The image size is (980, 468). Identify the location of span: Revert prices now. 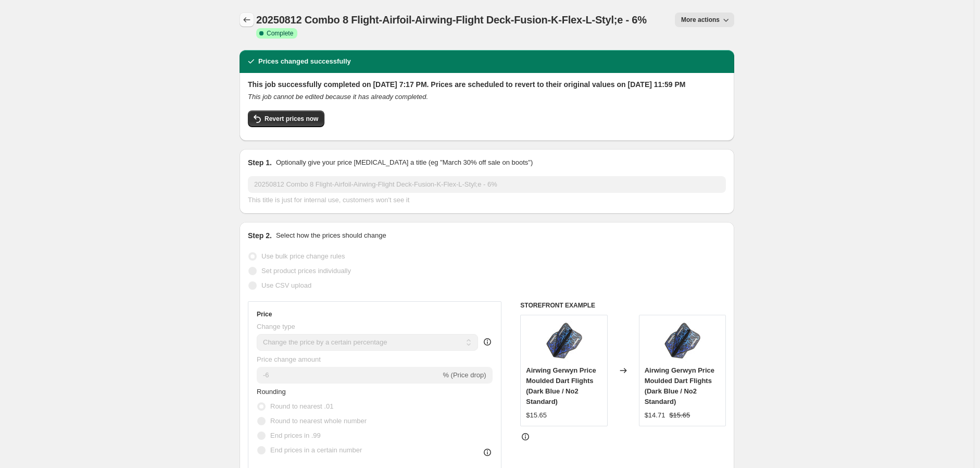
(291, 119).